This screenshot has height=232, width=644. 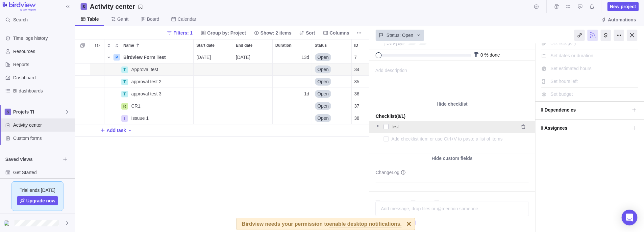 What do you see at coordinates (585, 110) in the screenshot?
I see `span: 0 Dependencies` at bounding box center [585, 110].